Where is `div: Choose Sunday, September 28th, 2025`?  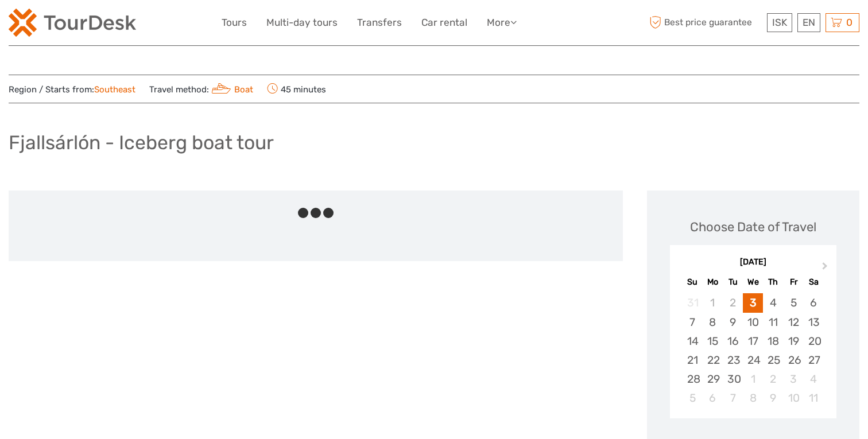 div: Choose Sunday, September 28th, 2025 is located at coordinates (692, 379).